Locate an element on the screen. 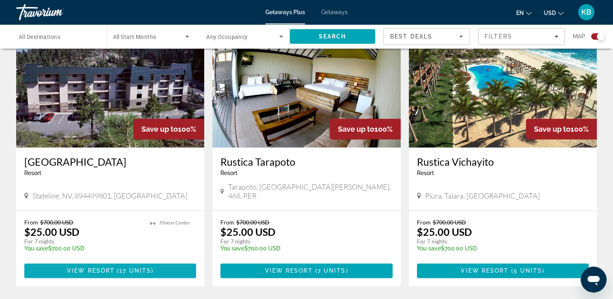 The image size is (613, 299). h3: Rustica Vichayito is located at coordinates (503, 162).